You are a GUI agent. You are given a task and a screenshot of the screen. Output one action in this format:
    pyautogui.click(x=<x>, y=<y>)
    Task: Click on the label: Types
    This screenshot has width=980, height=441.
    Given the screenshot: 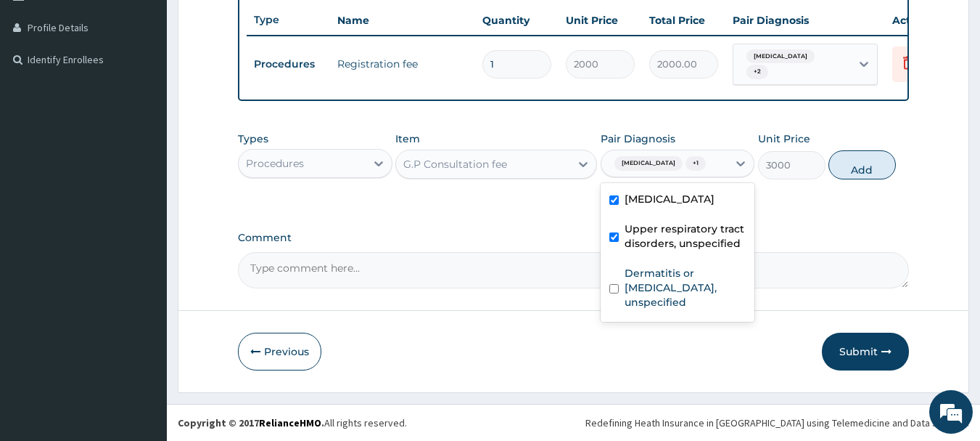 What is the action you would take?
    pyautogui.click(x=253, y=139)
    